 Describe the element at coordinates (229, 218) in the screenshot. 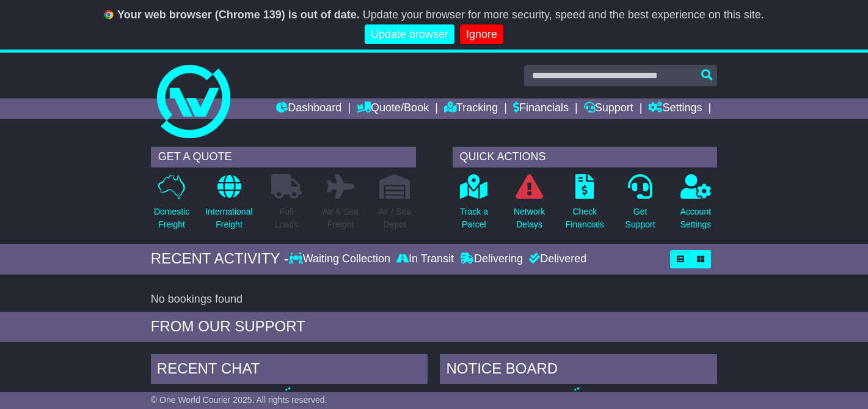

I see `p: International Freight` at that location.